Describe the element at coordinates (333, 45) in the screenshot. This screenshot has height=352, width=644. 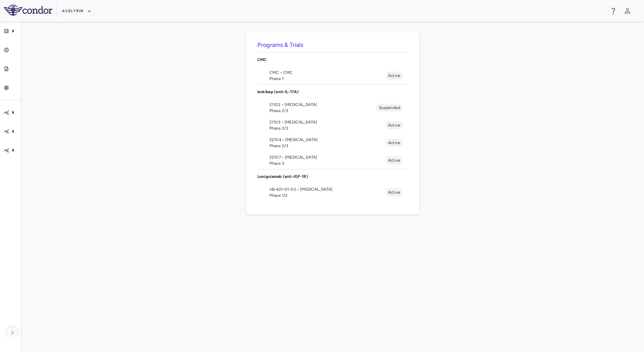
I see `h6: Programs & Trials` at that location.